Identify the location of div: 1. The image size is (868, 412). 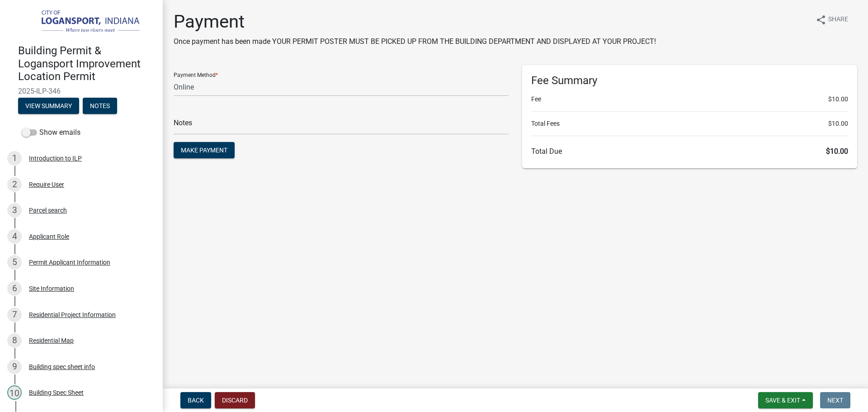
(14, 158).